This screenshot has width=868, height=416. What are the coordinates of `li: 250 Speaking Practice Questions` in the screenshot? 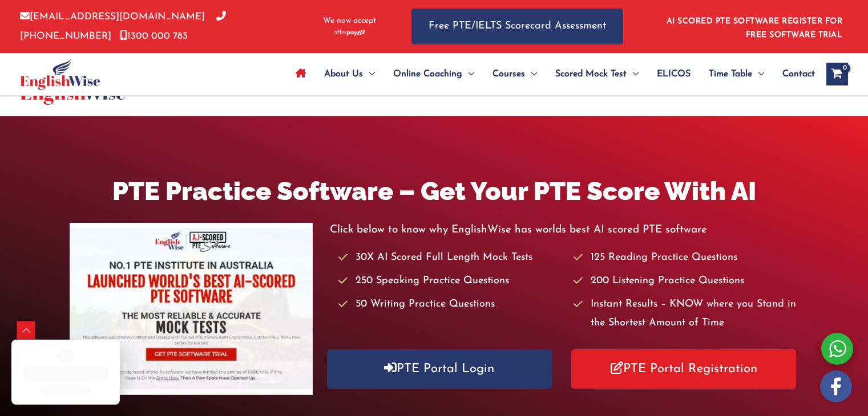 It's located at (450, 281).